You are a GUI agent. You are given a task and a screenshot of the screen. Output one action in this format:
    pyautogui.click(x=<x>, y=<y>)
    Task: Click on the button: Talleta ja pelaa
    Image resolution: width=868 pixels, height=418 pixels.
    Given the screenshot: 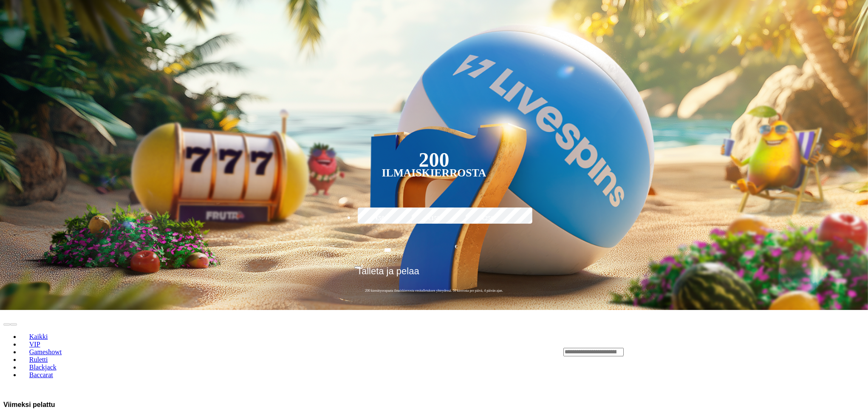 What is the action you would take?
    pyautogui.click(x=434, y=274)
    